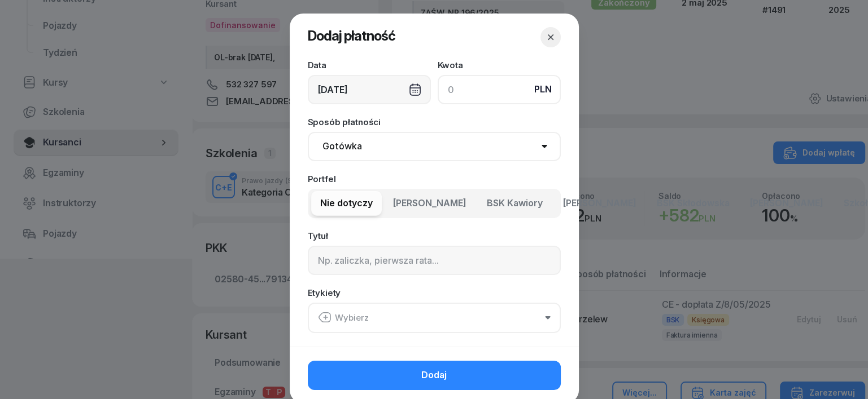 This screenshot has height=399, width=868. I want to click on span: Nie dotyczy, so click(346, 203).